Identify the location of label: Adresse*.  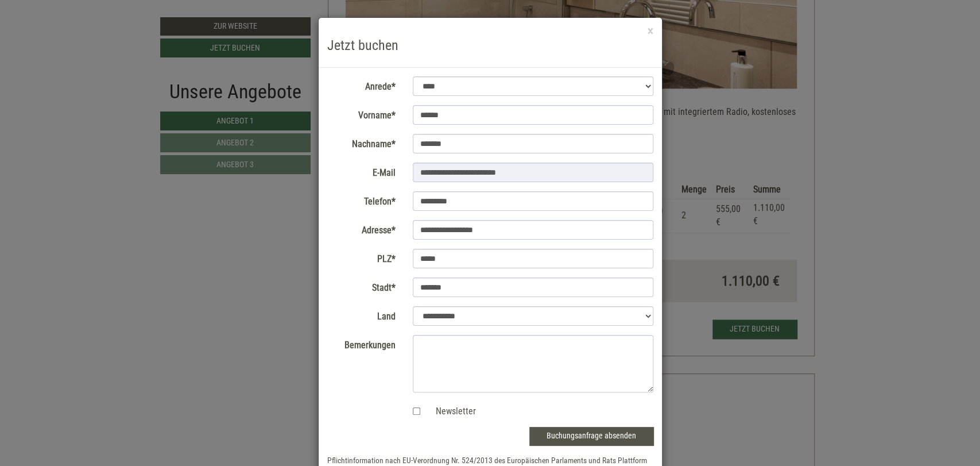
(362, 229).